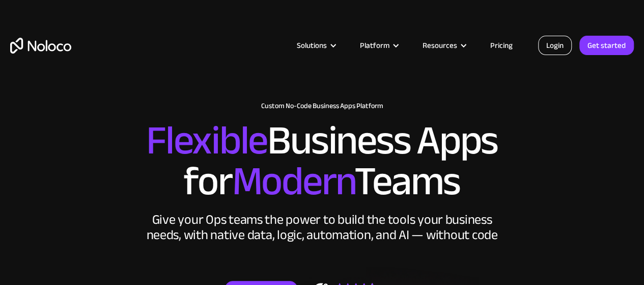  I want to click on span: Flexible, so click(207, 141).